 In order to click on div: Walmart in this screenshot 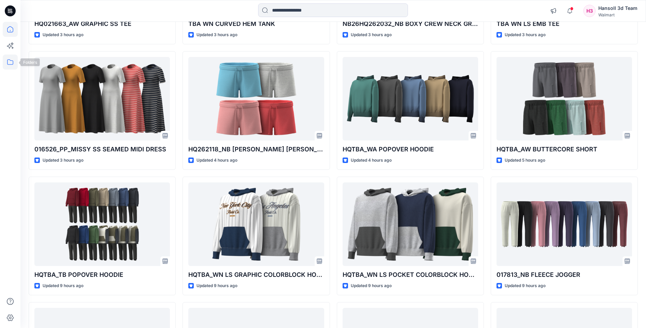, I will do `click(618, 15)`.